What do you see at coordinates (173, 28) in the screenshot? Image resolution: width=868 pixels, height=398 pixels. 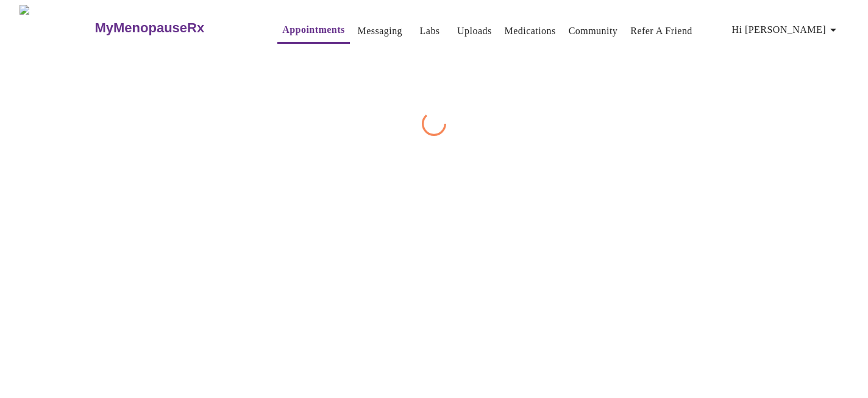 I see `a: MyMenopauseRx` at bounding box center [173, 28].